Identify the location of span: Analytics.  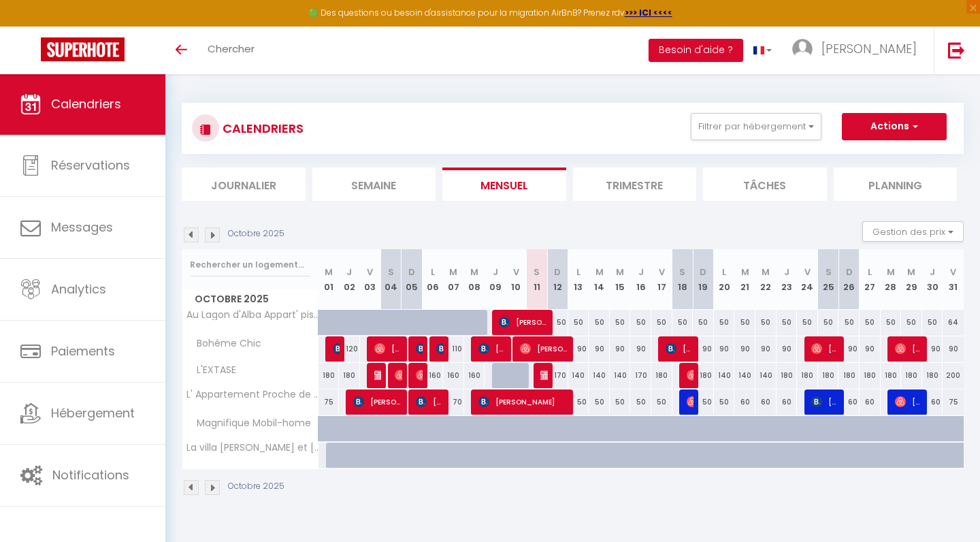
(78, 289).